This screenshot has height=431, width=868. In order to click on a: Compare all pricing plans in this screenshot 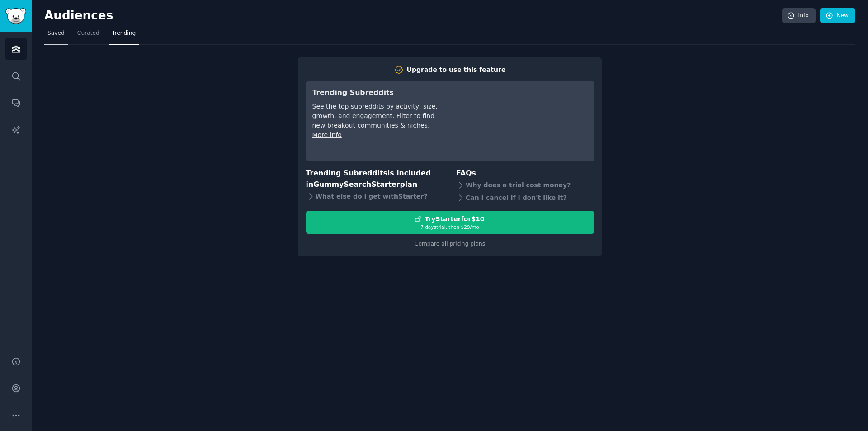, I will do `click(450, 243)`.